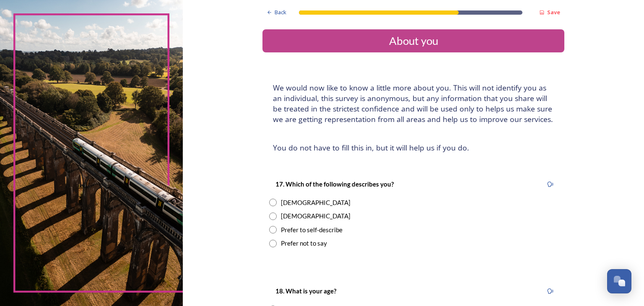  What do you see at coordinates (306, 291) in the screenshot?
I see `strong: 18. What is your age?` at bounding box center [306, 291].